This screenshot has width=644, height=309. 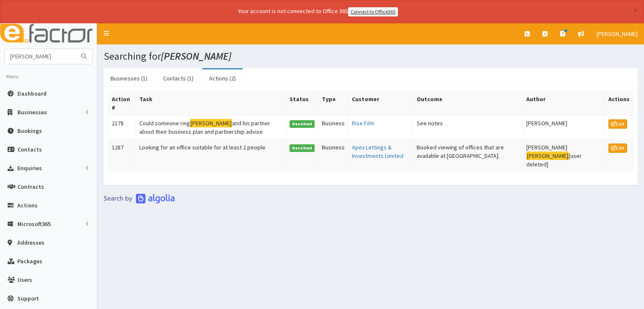 What do you see at coordinates (129, 79) in the screenshot?
I see `a: Businesses (1)` at bounding box center [129, 79].